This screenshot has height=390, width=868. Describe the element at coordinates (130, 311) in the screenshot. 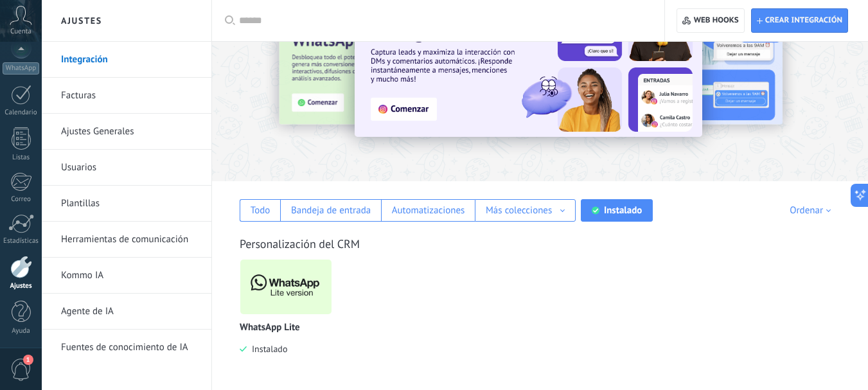

I see `a: Agente de IA` at that location.